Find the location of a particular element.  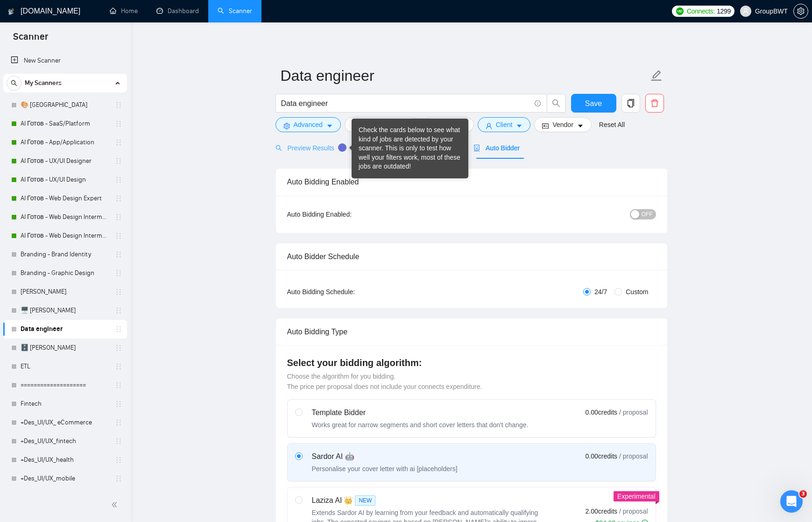

button: folderJobscaret-down is located at coordinates (449, 124).